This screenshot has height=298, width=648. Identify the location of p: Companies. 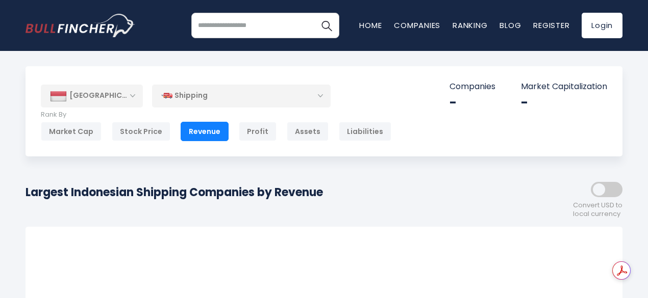
(472, 87).